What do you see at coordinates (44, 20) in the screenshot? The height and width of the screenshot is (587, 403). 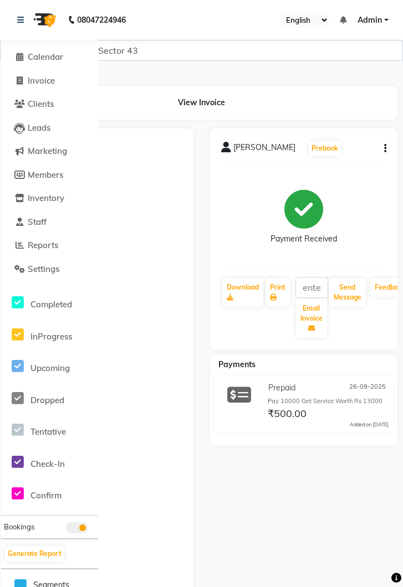 I see `img: logo` at bounding box center [44, 20].